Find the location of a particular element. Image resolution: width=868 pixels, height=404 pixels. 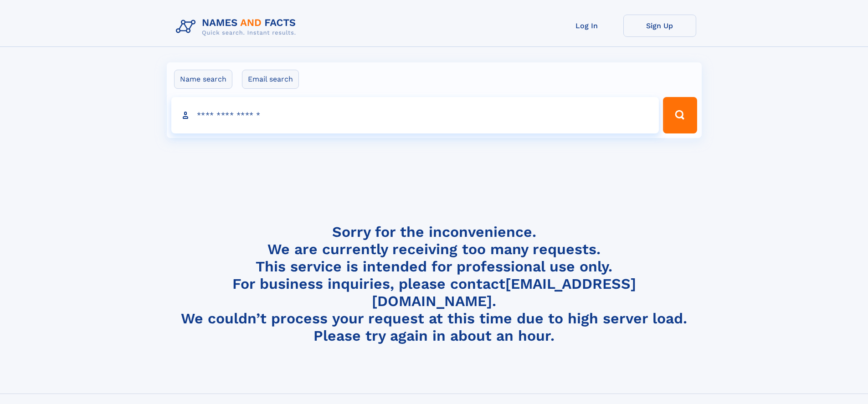

button: Search Button is located at coordinates (680, 115).